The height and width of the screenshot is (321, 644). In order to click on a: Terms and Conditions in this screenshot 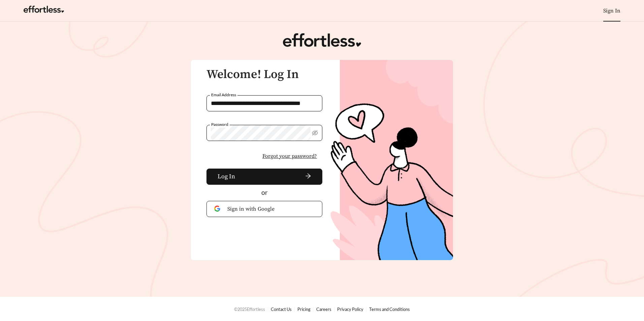, I will do `click(390, 310)`.